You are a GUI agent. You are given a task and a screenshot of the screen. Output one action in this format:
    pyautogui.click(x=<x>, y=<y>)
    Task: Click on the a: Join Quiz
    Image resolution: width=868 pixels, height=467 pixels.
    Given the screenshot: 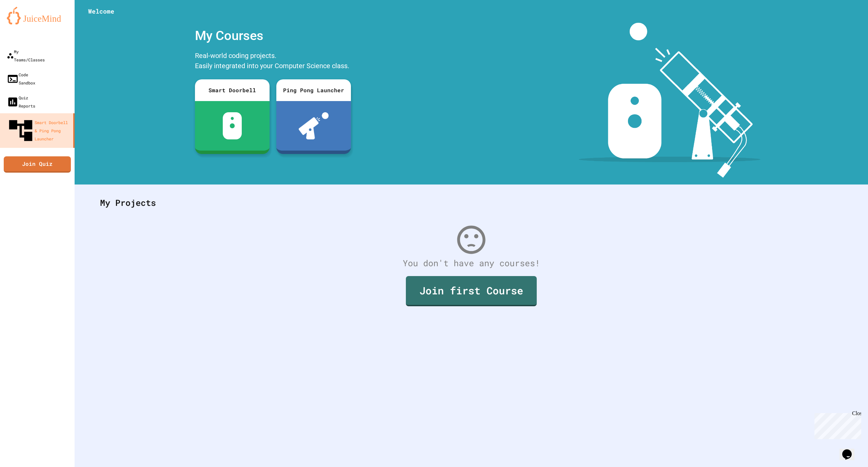 What is the action you would take?
    pyautogui.click(x=38, y=165)
    